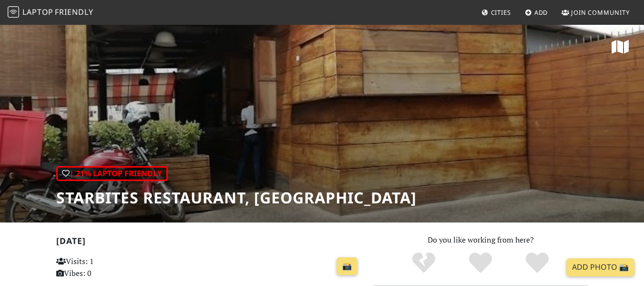 The height and width of the screenshot is (286, 644). Describe the element at coordinates (497, 12) in the screenshot. I see `a: Cities` at that location.